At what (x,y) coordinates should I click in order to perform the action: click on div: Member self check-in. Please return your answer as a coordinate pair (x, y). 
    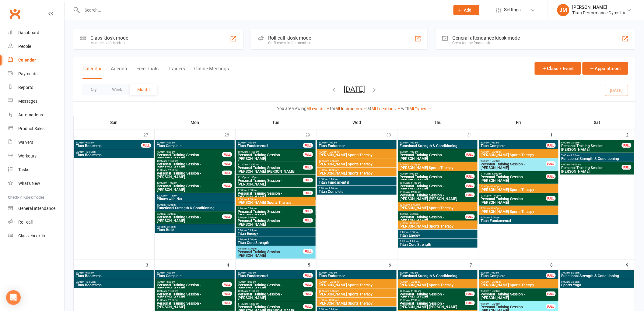
    Looking at the image, I should click on (109, 43).